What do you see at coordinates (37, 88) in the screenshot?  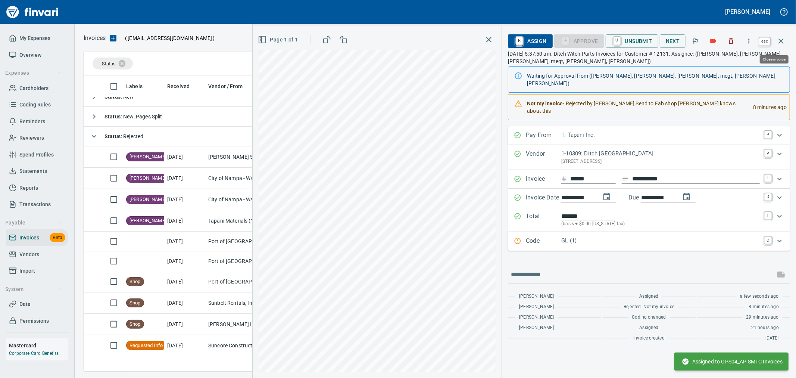 I see `a: Cardholders` at bounding box center [37, 88].